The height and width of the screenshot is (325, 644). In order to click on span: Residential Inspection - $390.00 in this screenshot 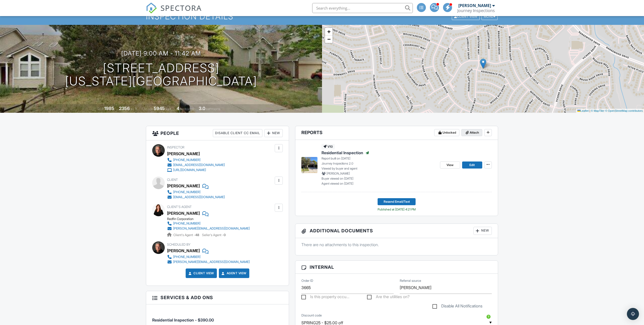, I will do `click(183, 320)`.